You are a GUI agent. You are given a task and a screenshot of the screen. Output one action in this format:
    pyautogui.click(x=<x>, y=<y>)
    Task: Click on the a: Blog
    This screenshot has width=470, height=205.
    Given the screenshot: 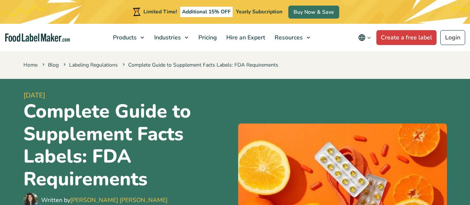 What is the action you would take?
    pyautogui.click(x=53, y=65)
    